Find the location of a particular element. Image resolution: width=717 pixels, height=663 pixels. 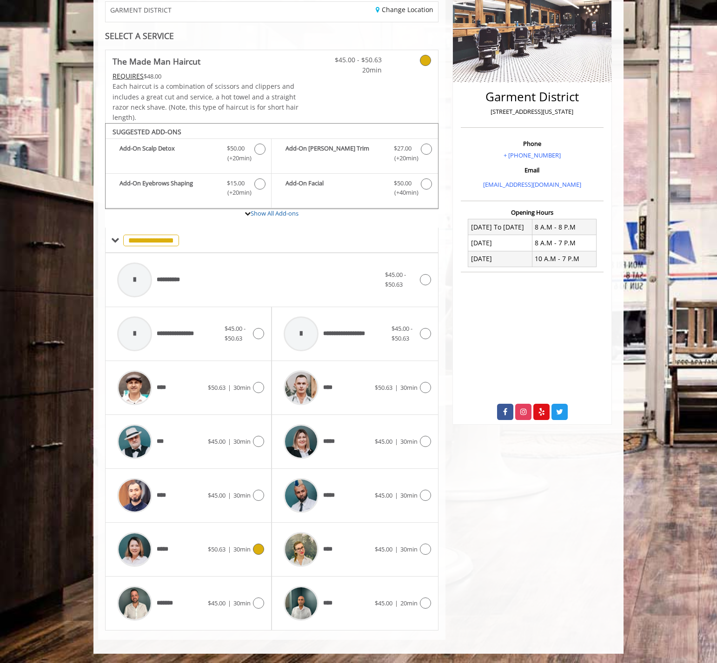

span: GARMENT DISTRICT is located at coordinates (141, 10).